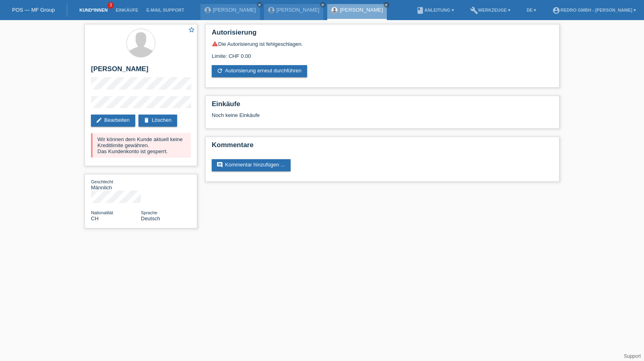  I want to click on a: refreshAutorisierung erneut durchführen, so click(259, 71).